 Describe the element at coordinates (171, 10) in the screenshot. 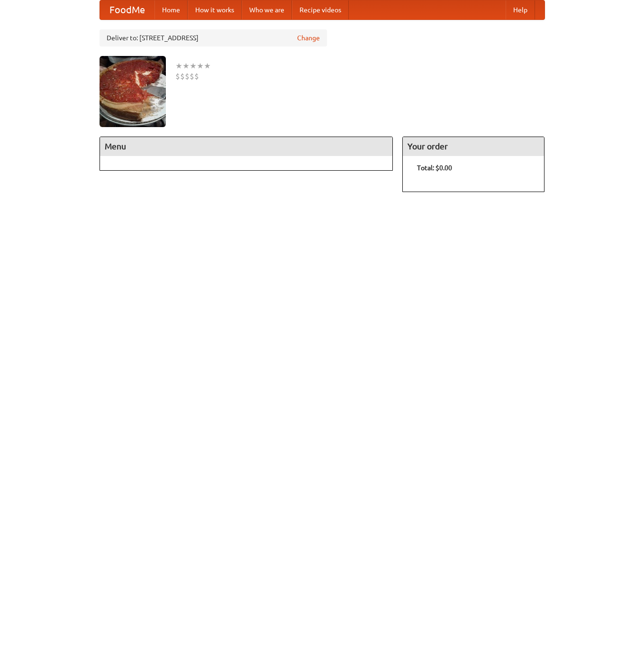

I see `a: Home` at that location.